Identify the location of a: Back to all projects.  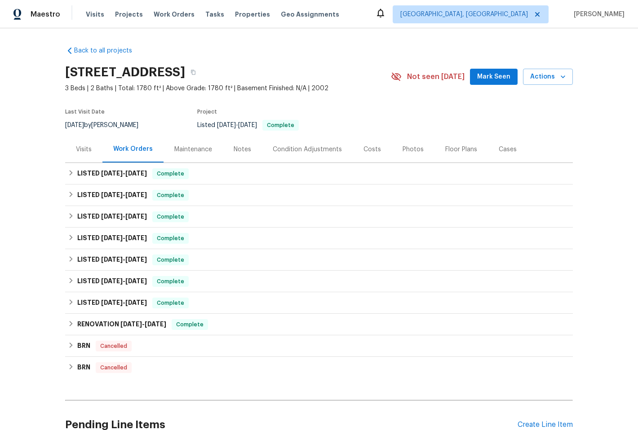
(108, 51).